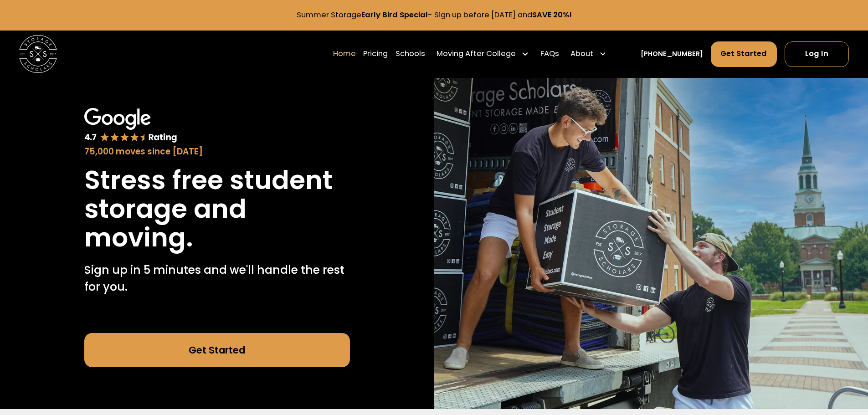 The image size is (868, 415). What do you see at coordinates (375, 53) in the screenshot?
I see `a: Pricing` at bounding box center [375, 53].